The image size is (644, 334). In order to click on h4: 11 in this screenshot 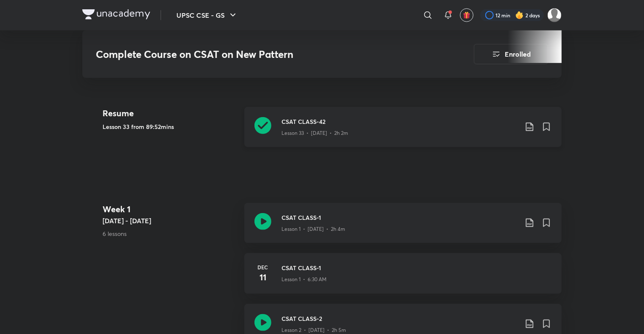, I will do `click(263, 277)`.